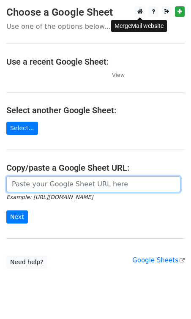 This screenshot has height=319, width=191. I want to click on a: Select..., so click(22, 128).